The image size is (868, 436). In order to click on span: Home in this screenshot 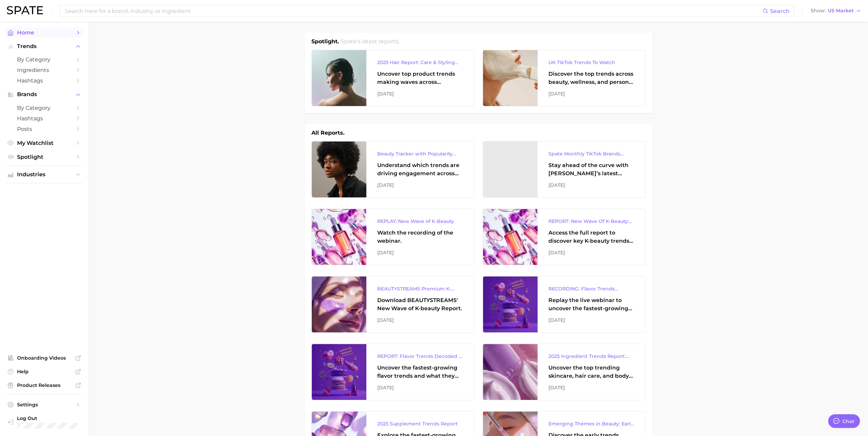, I will do `click(45, 32)`.